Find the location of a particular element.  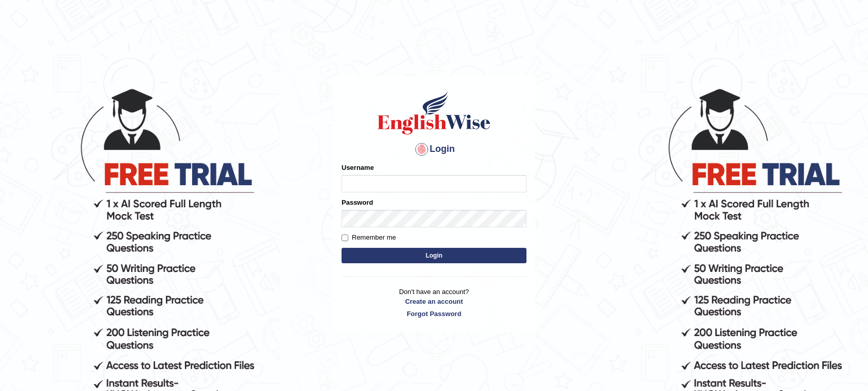

h4: Login is located at coordinates (434, 149).